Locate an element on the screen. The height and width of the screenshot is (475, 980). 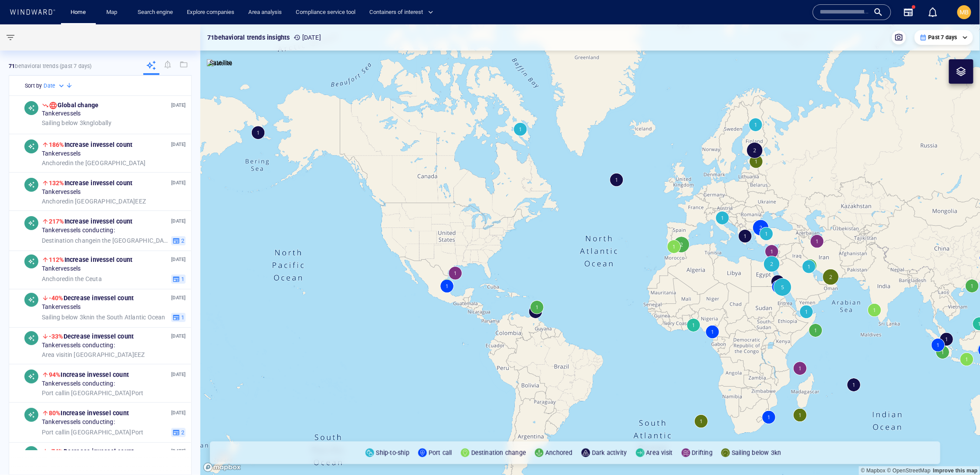
div: Notification center is located at coordinates (933, 12).